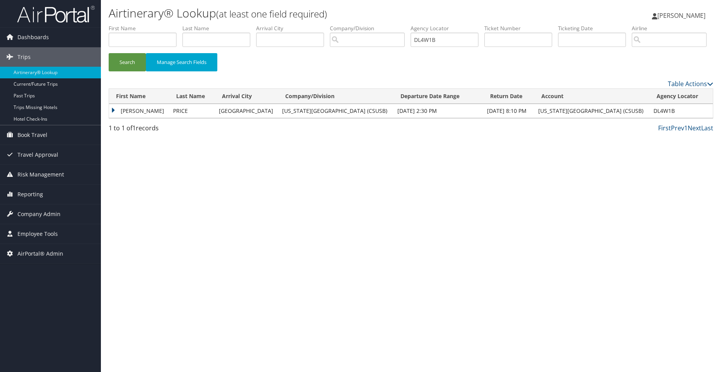 Image resolution: width=721 pixels, height=372 pixels. Describe the element at coordinates (686, 128) in the screenshot. I see `a: 1` at that location.